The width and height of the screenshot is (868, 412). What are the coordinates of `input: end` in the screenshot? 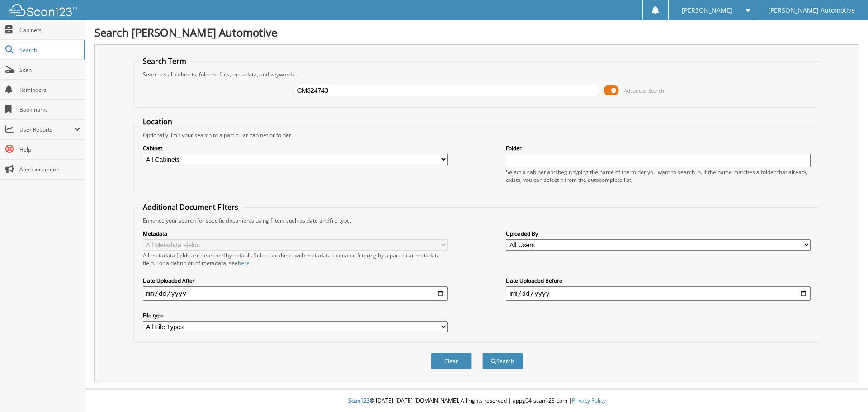 It's located at (658, 294).